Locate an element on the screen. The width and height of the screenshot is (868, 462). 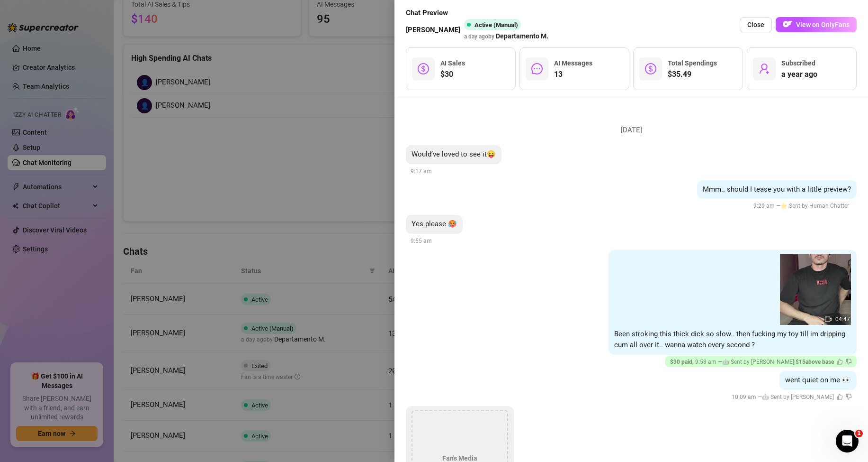
span: Been stroking this thick dick so slow.. then fucking my toy till im dripping cum all over it.. wa... is located at coordinates (730, 340).